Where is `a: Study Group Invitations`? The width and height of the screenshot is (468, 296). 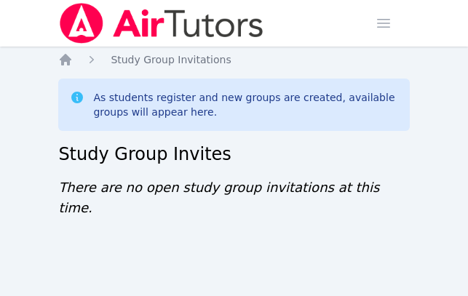
a: Study Group Invitations is located at coordinates (170, 60).